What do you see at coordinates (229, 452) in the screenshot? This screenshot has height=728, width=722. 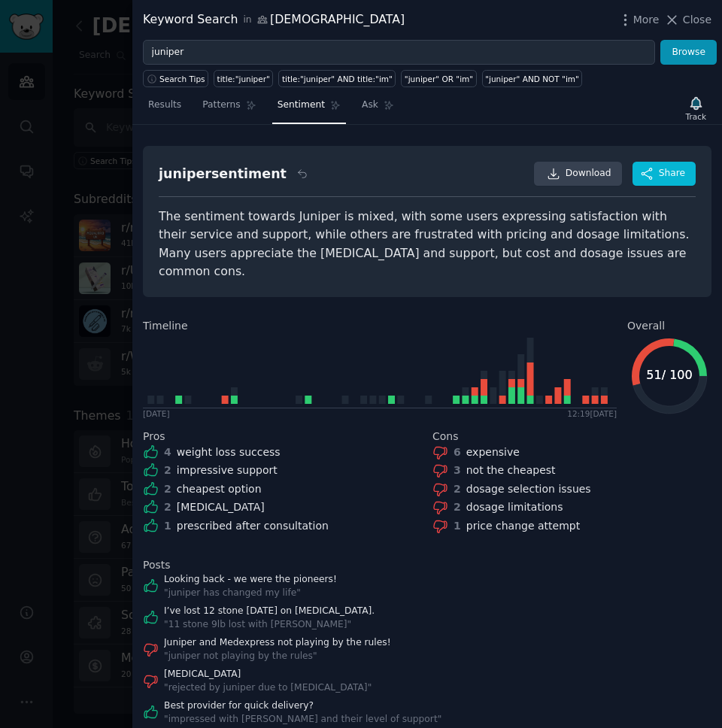 I see `div: weight loss success` at bounding box center [229, 452].